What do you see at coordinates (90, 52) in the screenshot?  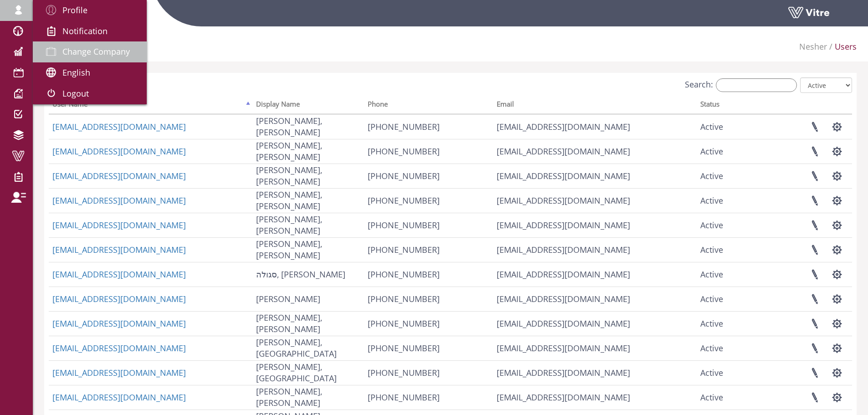 I see `a: Change Company` at bounding box center [90, 52].